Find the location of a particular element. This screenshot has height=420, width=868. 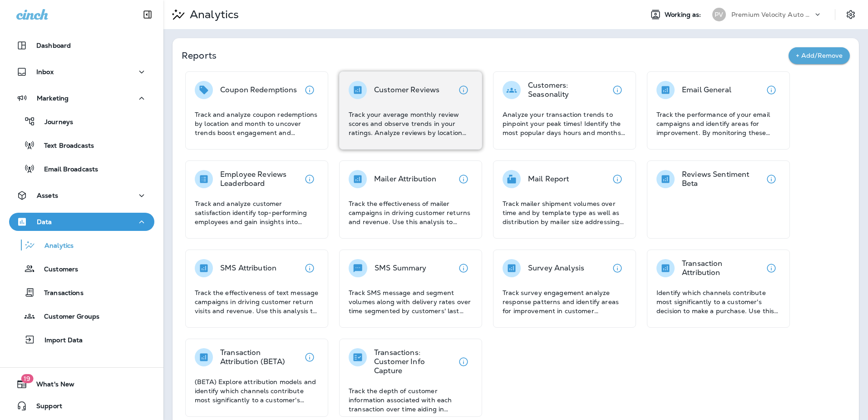

button: Dashboard is located at coordinates (82, 45).